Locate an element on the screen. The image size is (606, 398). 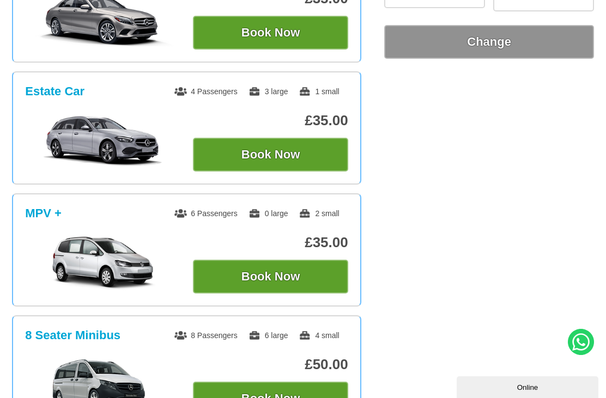
p: £50.00 is located at coordinates (270, 365).